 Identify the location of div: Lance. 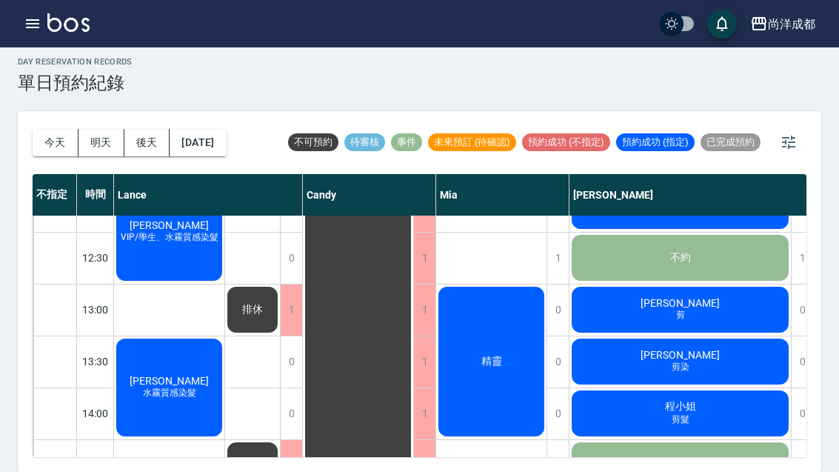
(208, 195).